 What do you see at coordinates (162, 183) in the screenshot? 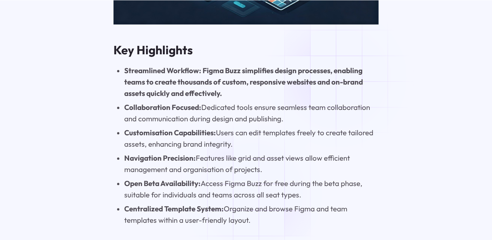
I see `strong: Open Beta Availability:` at bounding box center [162, 183].